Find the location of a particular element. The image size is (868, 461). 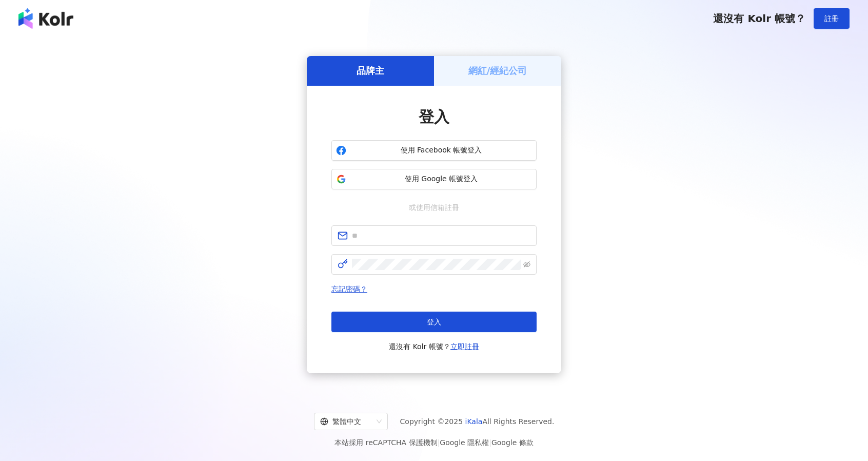

h5: 品牌主 is located at coordinates (370, 70).